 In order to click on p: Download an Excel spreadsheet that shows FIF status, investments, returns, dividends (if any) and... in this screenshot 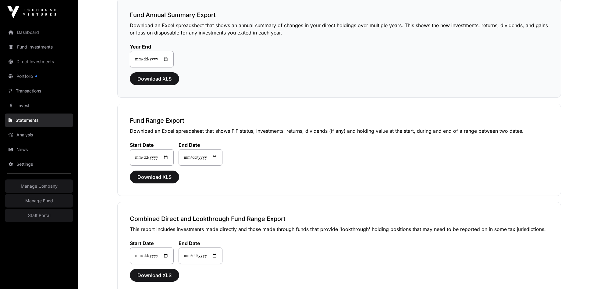, I will do `click(339, 131)`.